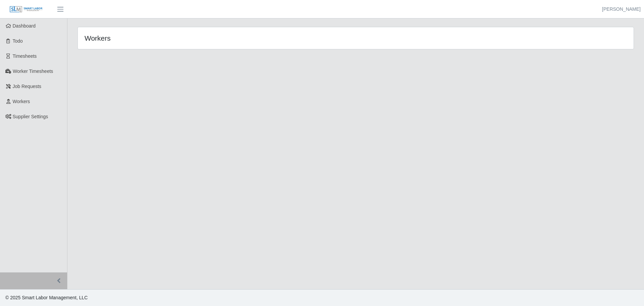 Image resolution: width=644 pixels, height=306 pixels. What do you see at coordinates (31, 117) in the screenshot?
I see `span: Supplier Settings` at bounding box center [31, 117].